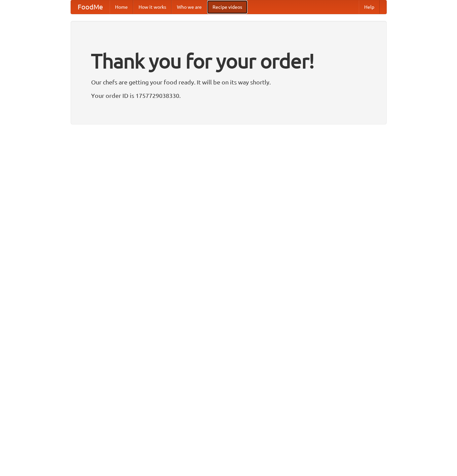 The width and height of the screenshot is (457, 476). Describe the element at coordinates (229, 96) in the screenshot. I see `p: Your order ID is 1757729038330.` at that location.